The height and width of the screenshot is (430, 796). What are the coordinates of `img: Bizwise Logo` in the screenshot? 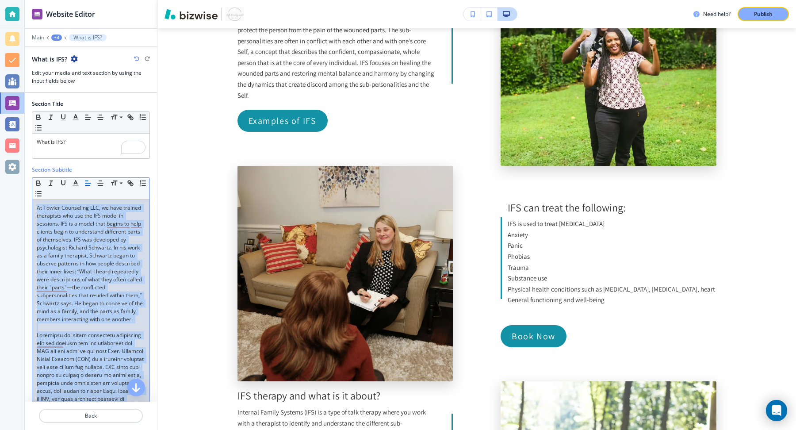 It's located at (191, 14).